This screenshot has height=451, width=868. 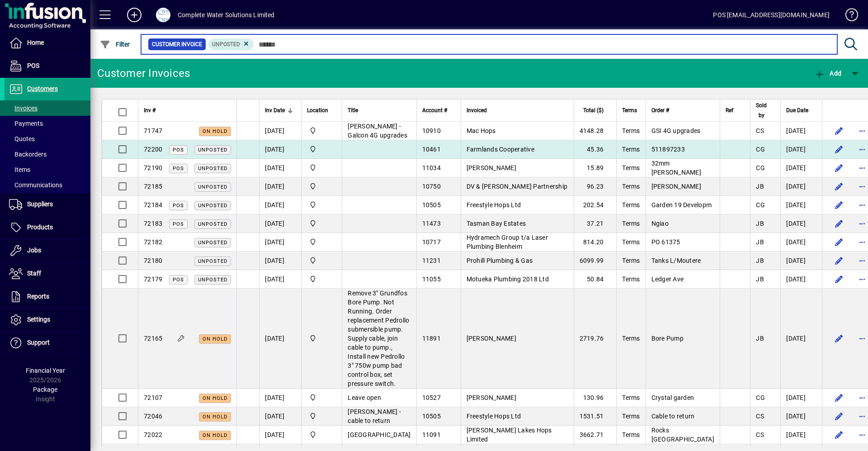 I want to click on span: Ledger Ave, so click(x=668, y=279).